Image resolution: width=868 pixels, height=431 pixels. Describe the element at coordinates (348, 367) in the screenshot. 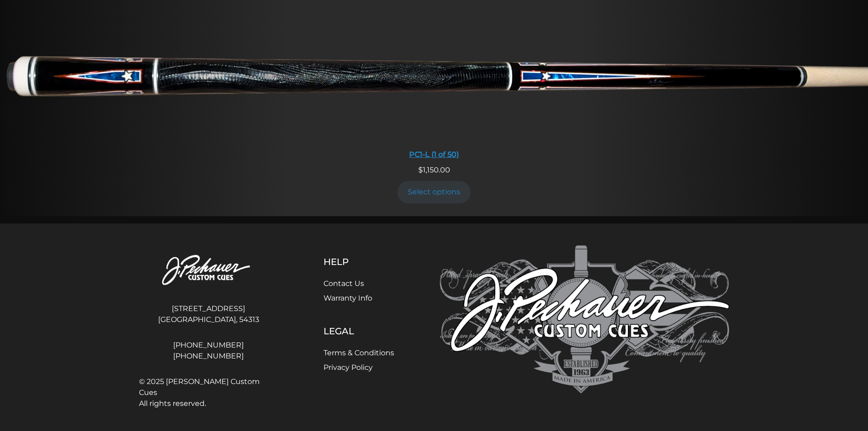

I see `a: Privacy Policy` at that location.